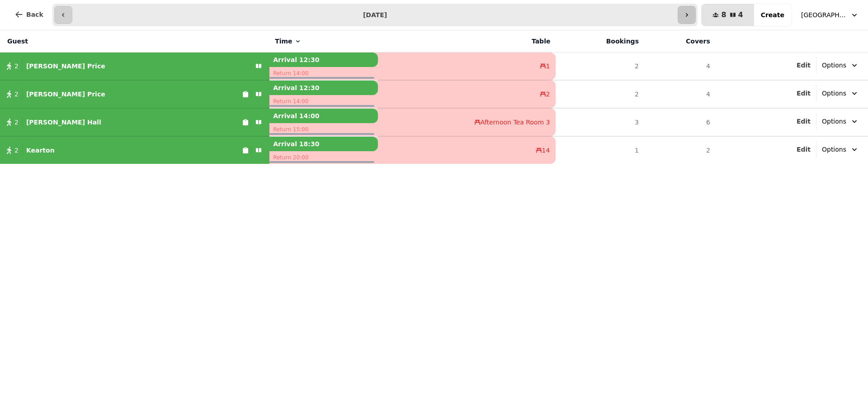  I want to click on button: 84, so click(727, 15).